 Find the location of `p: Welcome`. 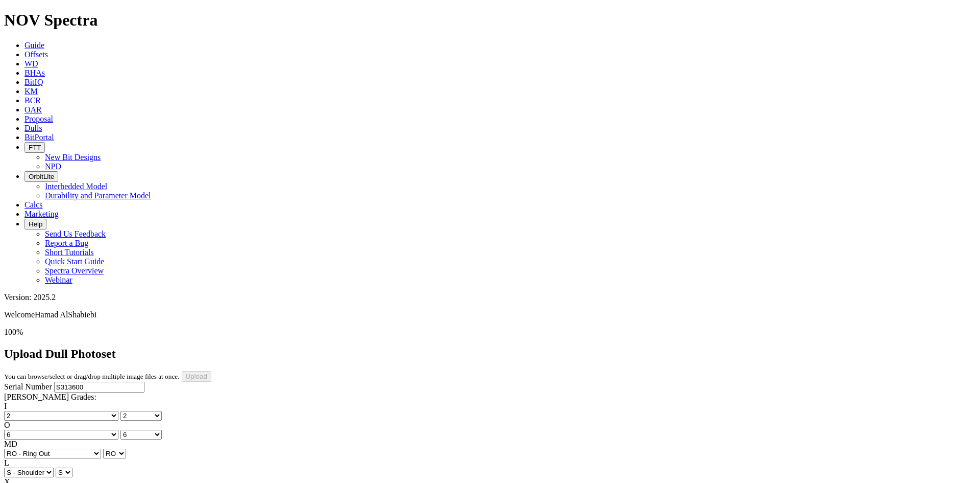

p: Welcome is located at coordinates (490, 314).